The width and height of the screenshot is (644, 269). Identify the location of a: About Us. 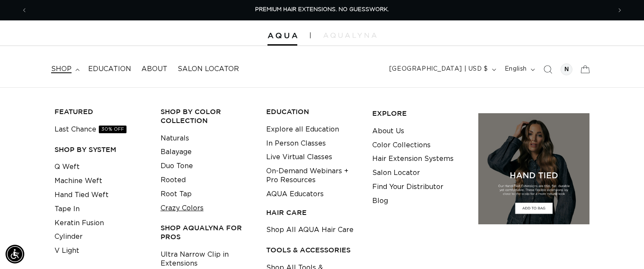
(388, 131).